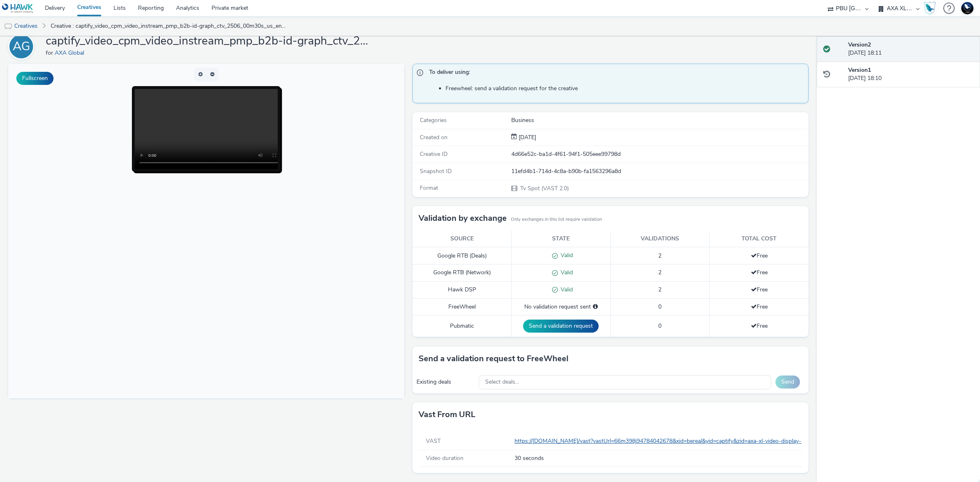 The width and height of the screenshot is (980, 482). Describe the element at coordinates (967, 8) in the screenshot. I see `img: Support Hawk` at that location.